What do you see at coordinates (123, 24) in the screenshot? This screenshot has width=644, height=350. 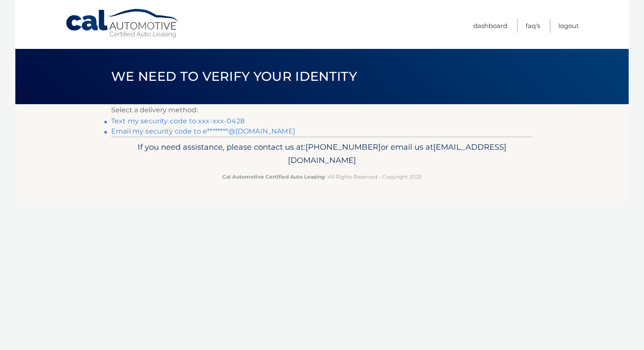 I see `a: Cal Automotive` at bounding box center [123, 24].